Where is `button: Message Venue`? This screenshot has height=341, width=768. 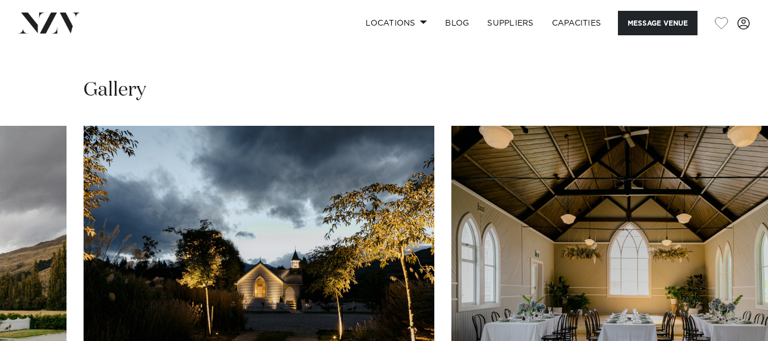 button: Message Venue is located at coordinates (658, 23).